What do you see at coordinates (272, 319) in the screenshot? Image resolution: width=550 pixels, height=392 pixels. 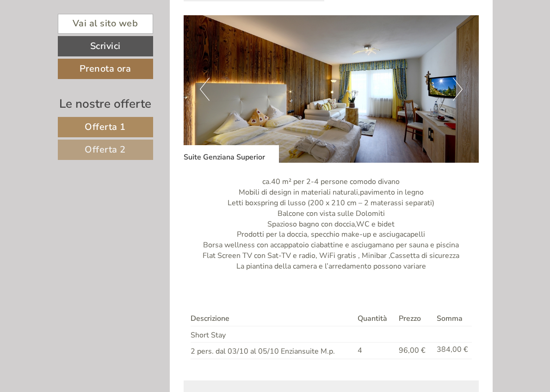 I see `th: Descrizione` at bounding box center [272, 319].